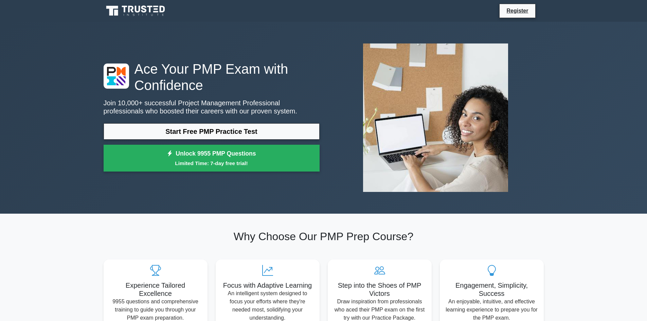 The image size is (647, 321). I want to click on h1: Ace Your PMP Exam with Confidence, so click(212, 77).